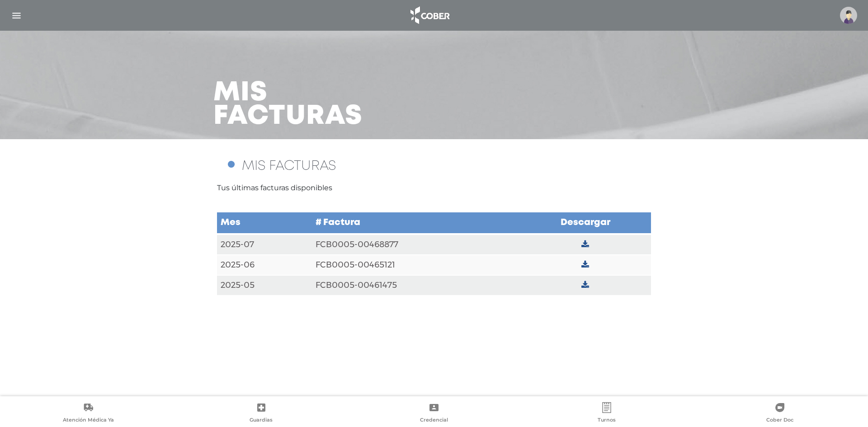 This screenshot has width=868, height=427. What do you see at coordinates (415, 265) in the screenshot?
I see `td: FCB0005-00465121` at bounding box center [415, 265].